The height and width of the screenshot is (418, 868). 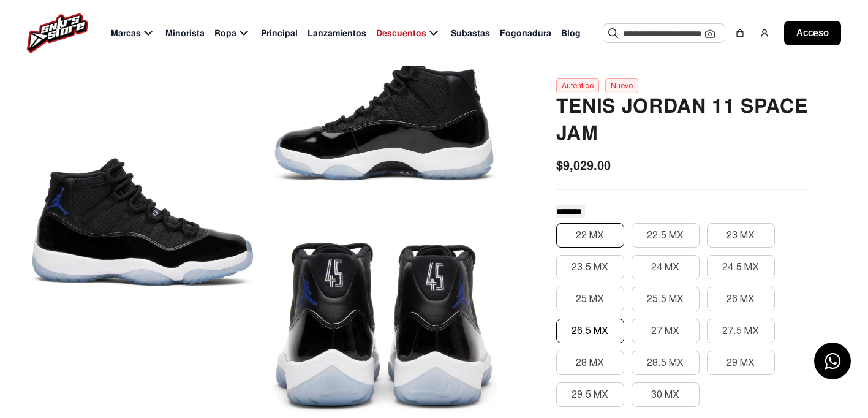 What do you see at coordinates (126, 33) in the screenshot?
I see `font: Marcas` at bounding box center [126, 33].